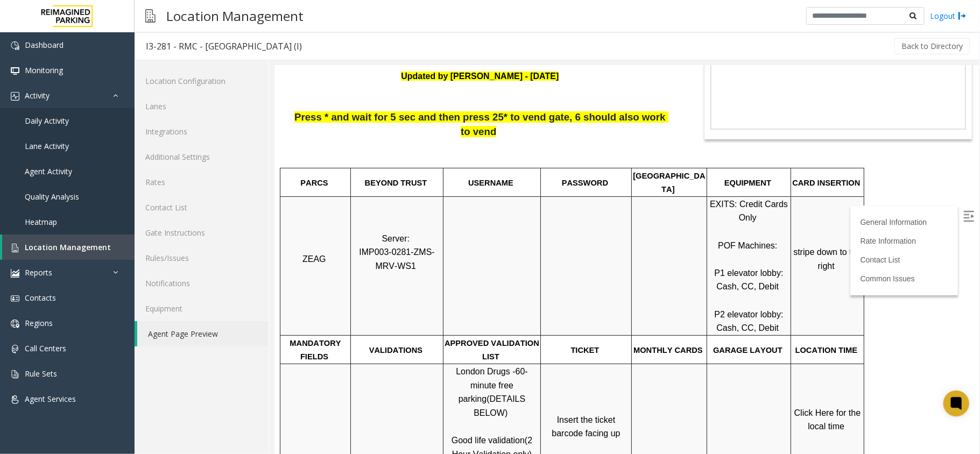 The image size is (980, 454). I want to click on span: Lane Activity, so click(47, 146).